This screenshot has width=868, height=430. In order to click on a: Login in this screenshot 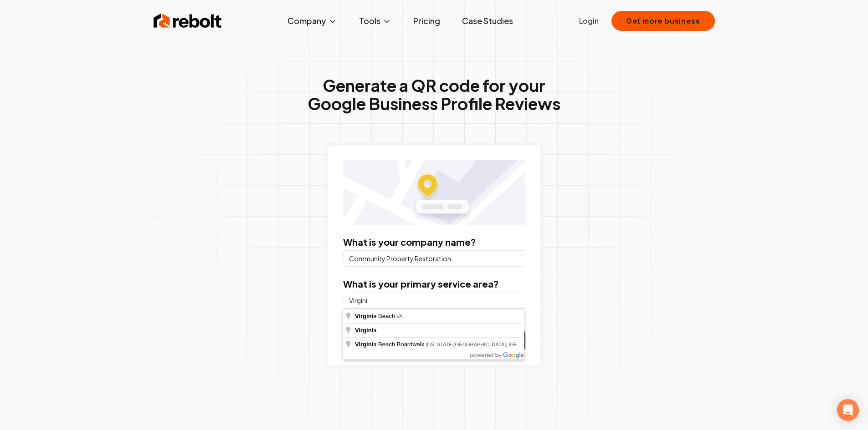, I will do `click(589, 21)`.